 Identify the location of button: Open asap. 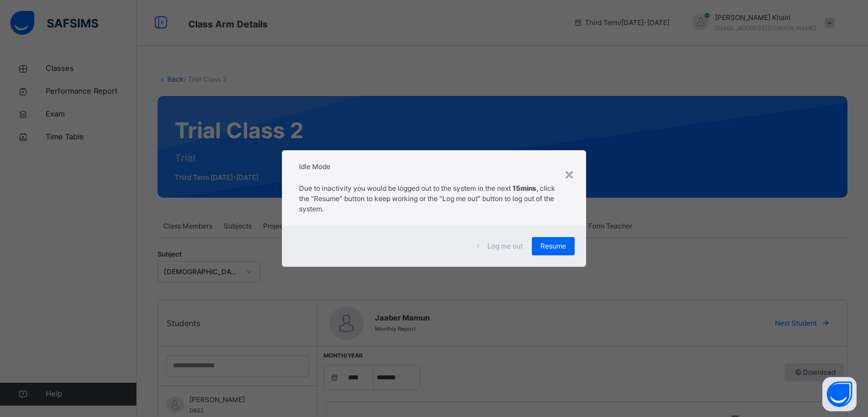
(839, 394).